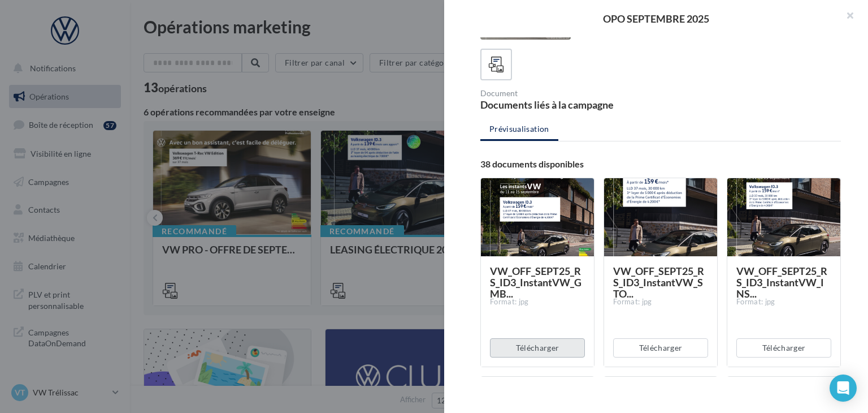 This screenshot has height=413, width=868. I want to click on span: VW_OFF_SEPT25_RS_ID3_InstantVW_INS..., so click(781, 282).